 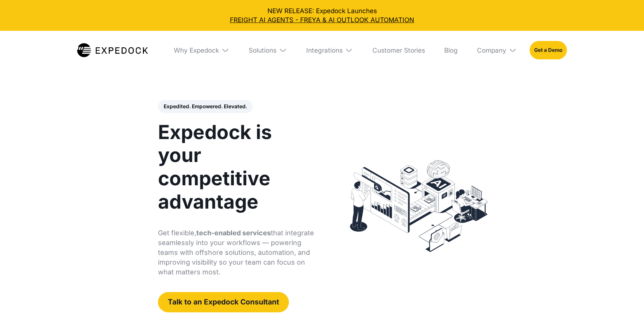 I want to click on strong: tech-enabled services, so click(x=234, y=232).